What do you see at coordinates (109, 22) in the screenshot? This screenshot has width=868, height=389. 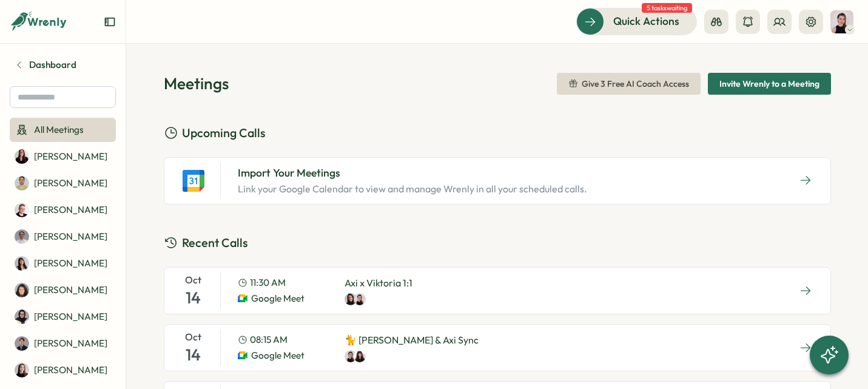 I see `button: Expand sidebar` at bounding box center [109, 22].